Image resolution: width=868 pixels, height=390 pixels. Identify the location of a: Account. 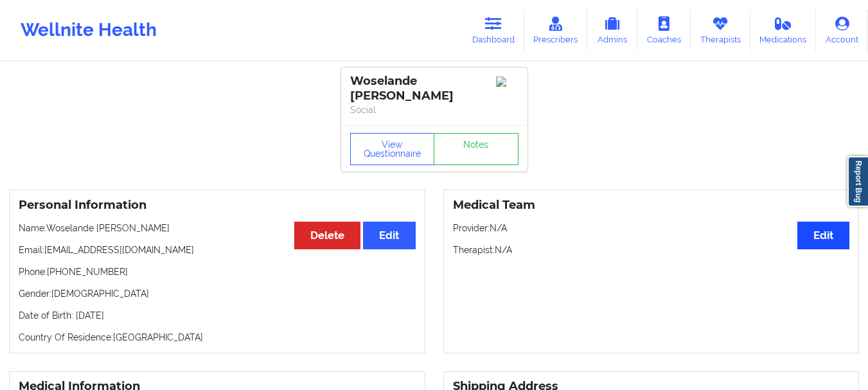
(842, 30).